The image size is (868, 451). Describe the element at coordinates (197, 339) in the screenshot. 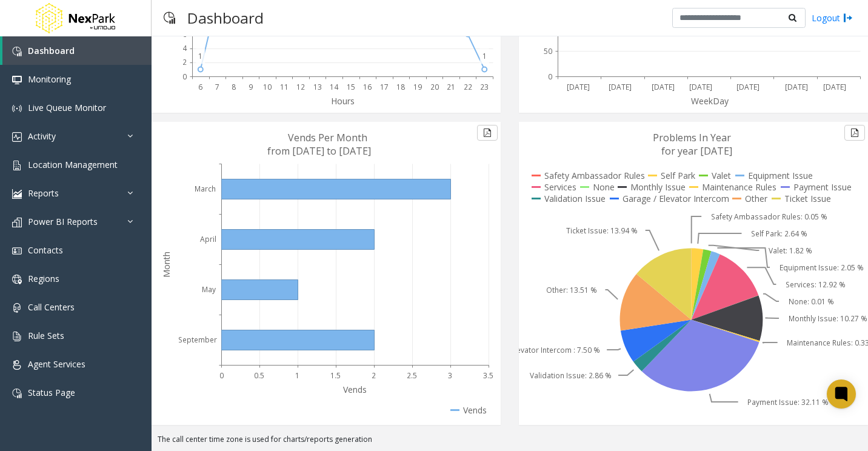

I see `text: September` at that location.